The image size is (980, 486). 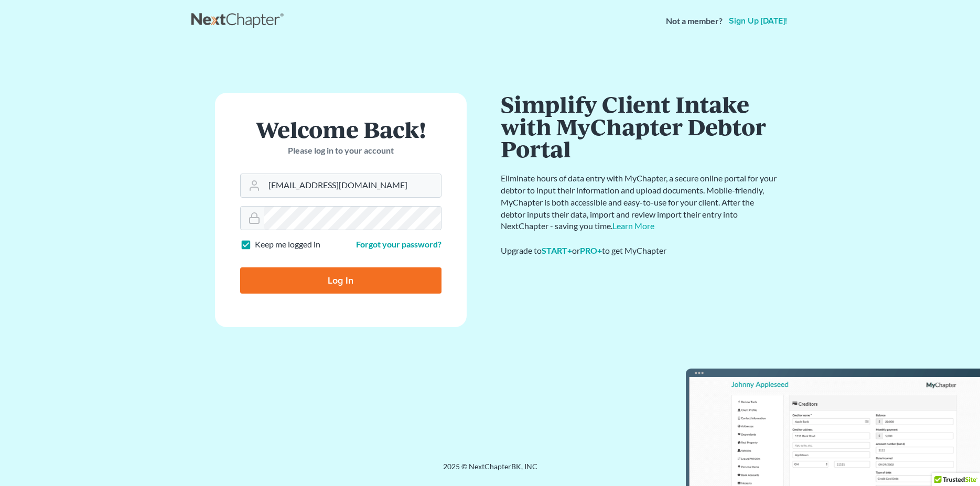 I want to click on a: PRO+, so click(x=591, y=250).